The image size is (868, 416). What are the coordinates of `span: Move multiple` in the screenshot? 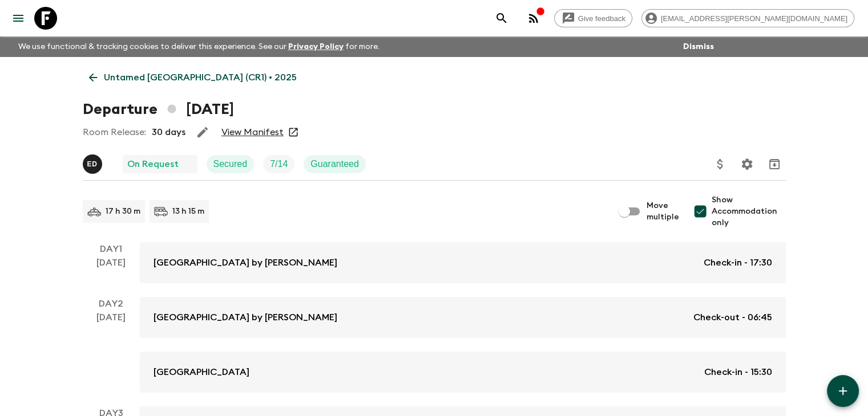 It's located at (663, 211).